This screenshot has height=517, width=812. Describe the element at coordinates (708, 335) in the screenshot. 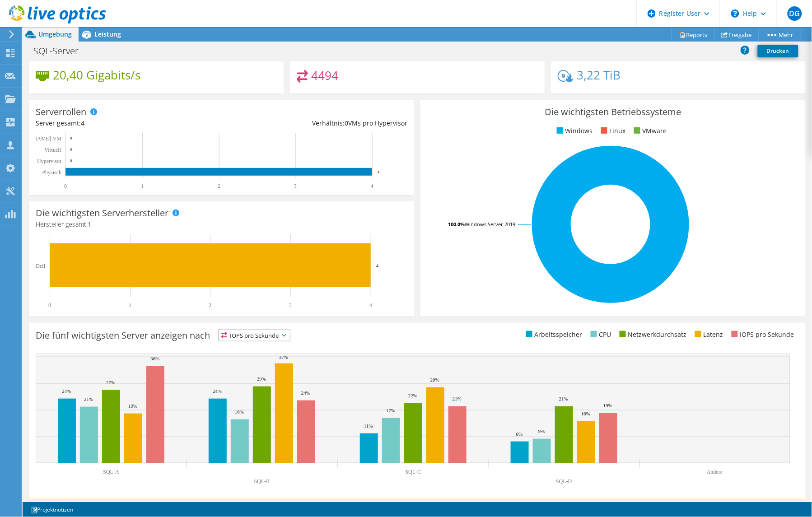

I see `li: Latenz` at that location.